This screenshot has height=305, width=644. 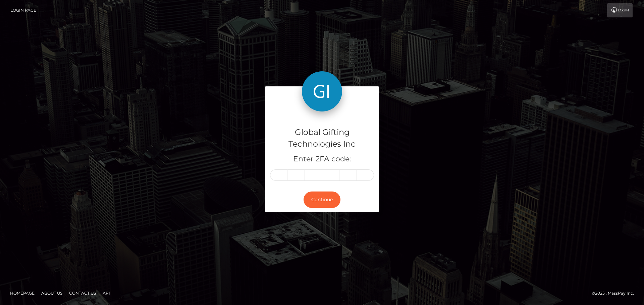 What do you see at coordinates (23, 11) in the screenshot?
I see `a: Login Page` at bounding box center [23, 11].